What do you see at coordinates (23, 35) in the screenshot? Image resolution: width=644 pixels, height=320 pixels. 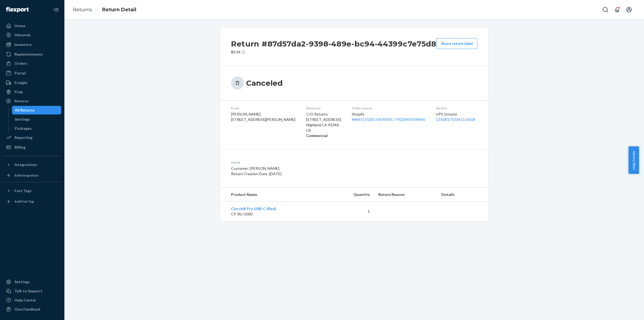 I see `div: Inbounds` at bounding box center [23, 35].